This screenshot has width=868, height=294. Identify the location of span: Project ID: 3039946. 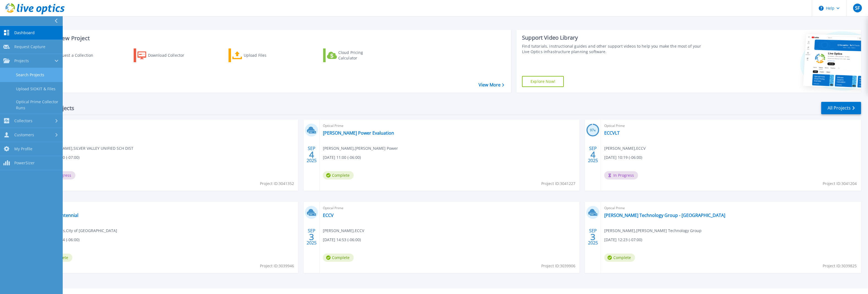
(277, 266).